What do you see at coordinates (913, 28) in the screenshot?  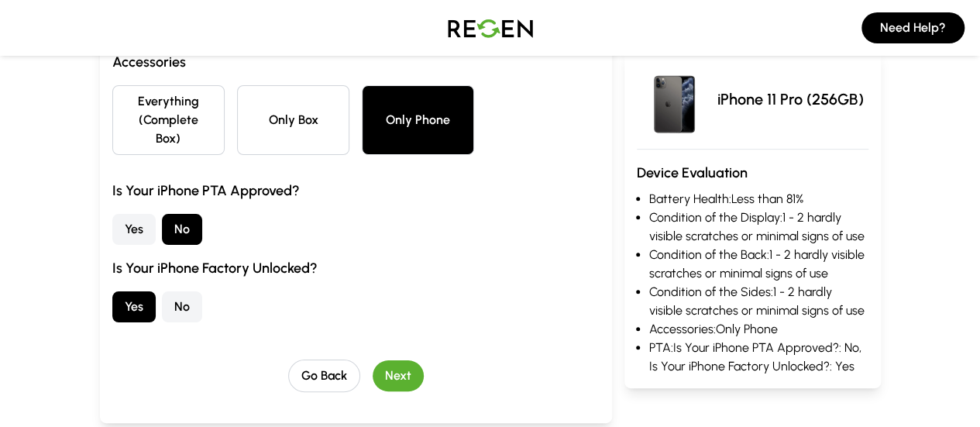 I see `button: Need Help?` at bounding box center [913, 28].